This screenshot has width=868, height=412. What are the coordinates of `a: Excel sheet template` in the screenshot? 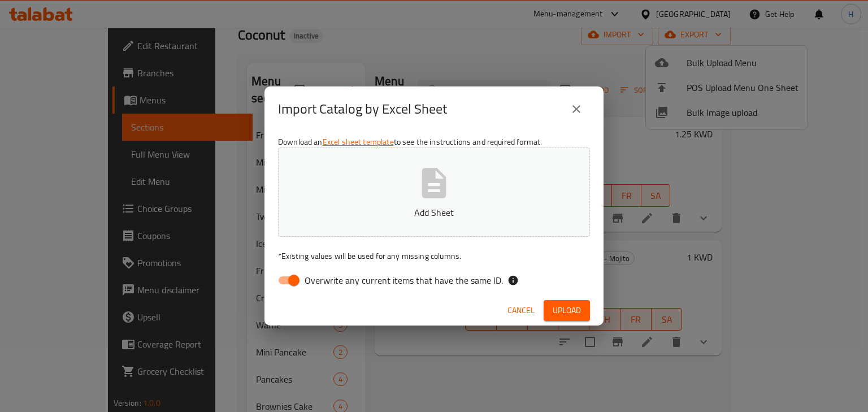 It's located at (359, 142).